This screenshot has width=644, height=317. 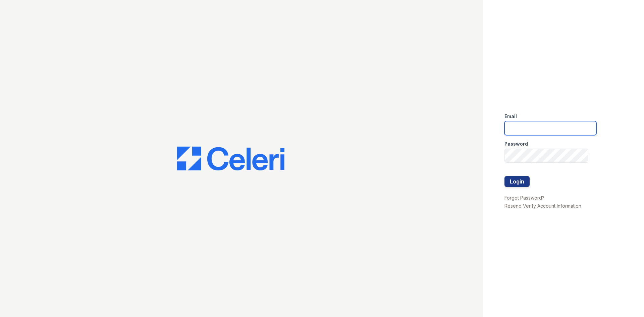 I want to click on label: Password, so click(x=516, y=144).